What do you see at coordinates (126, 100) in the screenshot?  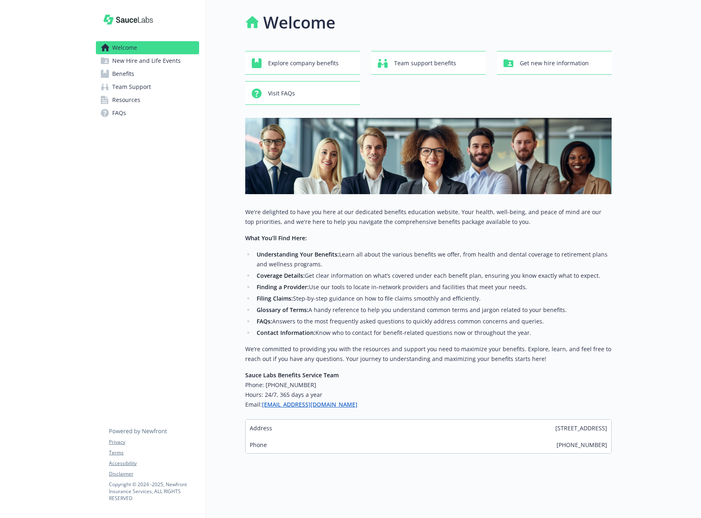 I see `span: Resources` at bounding box center [126, 100].